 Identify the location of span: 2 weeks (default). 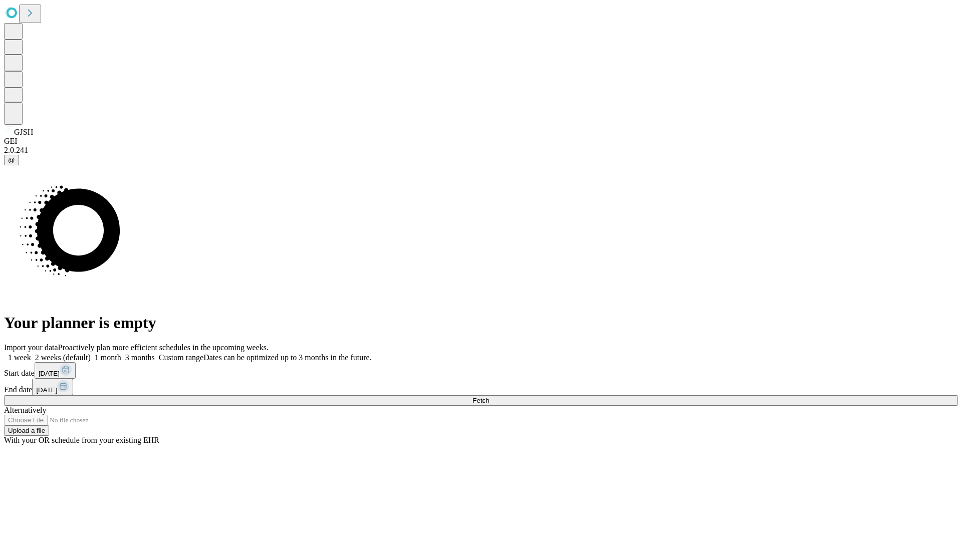
(63, 357).